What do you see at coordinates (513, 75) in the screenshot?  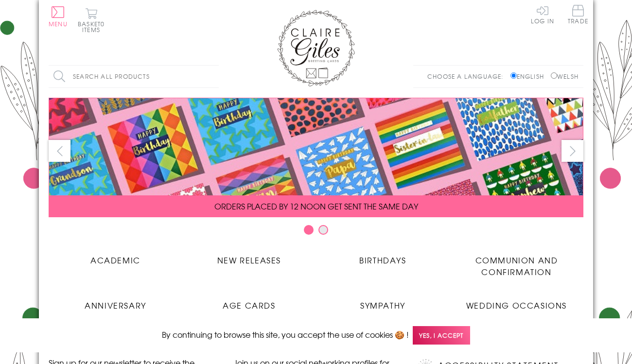 I see `input: English` at bounding box center [513, 75].